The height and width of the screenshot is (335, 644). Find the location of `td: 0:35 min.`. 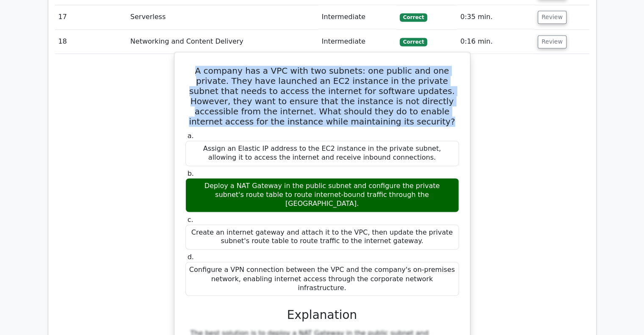

td: 0:35 min. is located at coordinates (495, 17).